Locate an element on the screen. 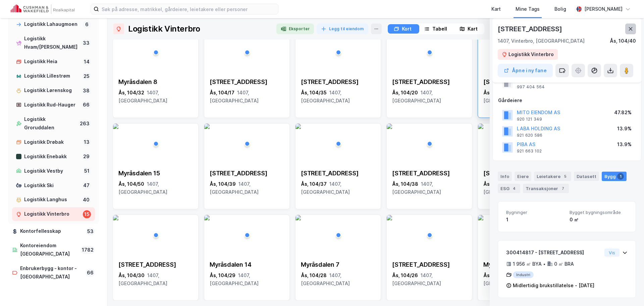  div: Datasett is located at coordinates (586, 176).